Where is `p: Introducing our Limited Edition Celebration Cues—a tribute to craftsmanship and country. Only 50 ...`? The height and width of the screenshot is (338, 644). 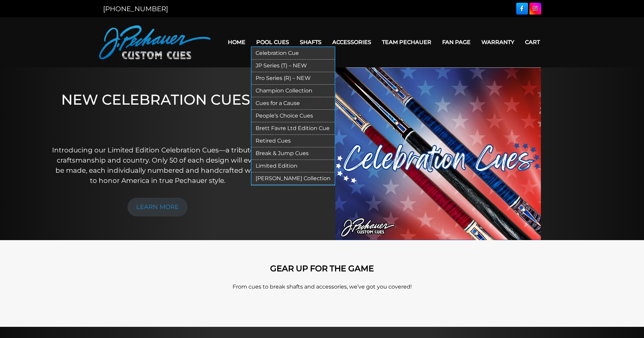
p: Introducing our Limited Edition Celebration Cues—a tribute to craftsmanship and country. Only 50 ... is located at coordinates (157, 165).